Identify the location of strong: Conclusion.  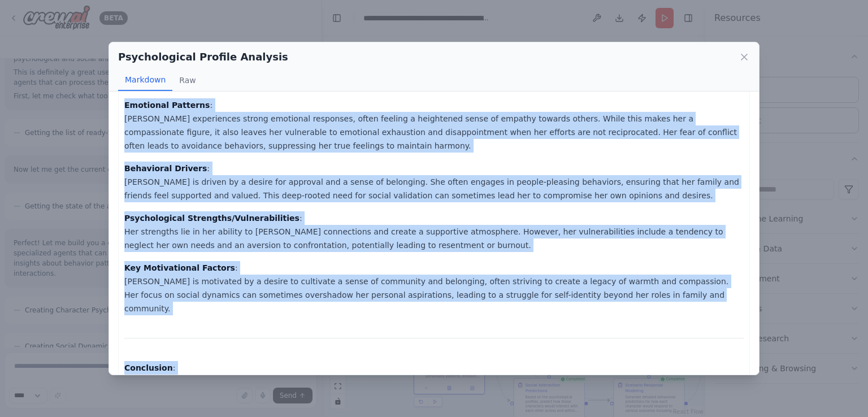
(149, 368).